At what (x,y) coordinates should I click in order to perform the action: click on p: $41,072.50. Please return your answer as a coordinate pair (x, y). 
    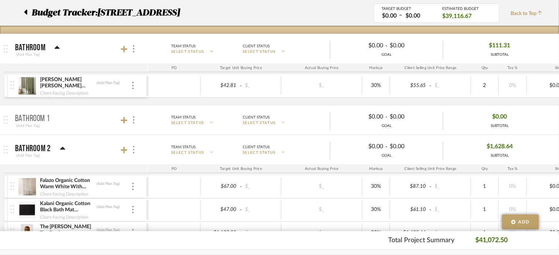
    Looking at the image, I should click on (491, 240).